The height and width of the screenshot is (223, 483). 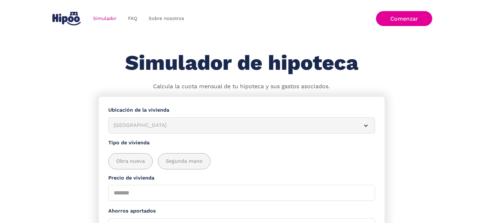 What do you see at coordinates (241, 87) in the screenshot?
I see `p: Calcula la cuota mensual de tu hipoteca y sus gastos asociados.` at bounding box center [241, 87].